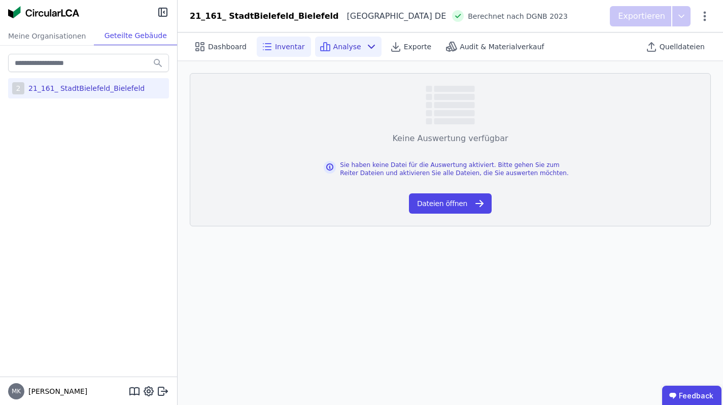  I want to click on span: Dashboard, so click(227, 47).